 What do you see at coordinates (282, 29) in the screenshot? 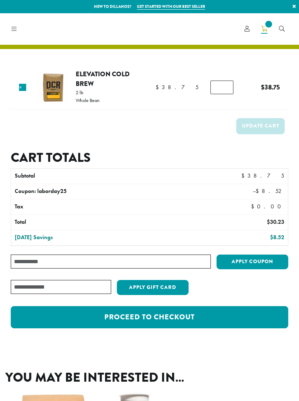
I see `a: Search` at bounding box center [282, 29].